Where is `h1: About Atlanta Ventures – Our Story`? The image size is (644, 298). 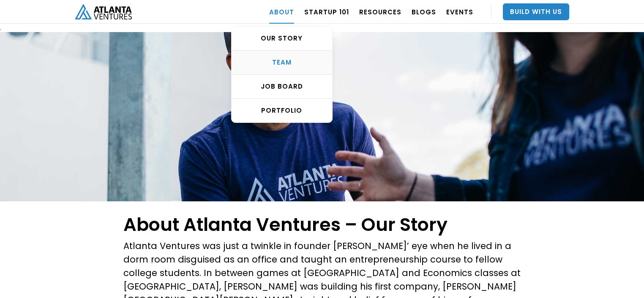 h1: About Atlanta Ventures – Our Story is located at coordinates (322, 224).